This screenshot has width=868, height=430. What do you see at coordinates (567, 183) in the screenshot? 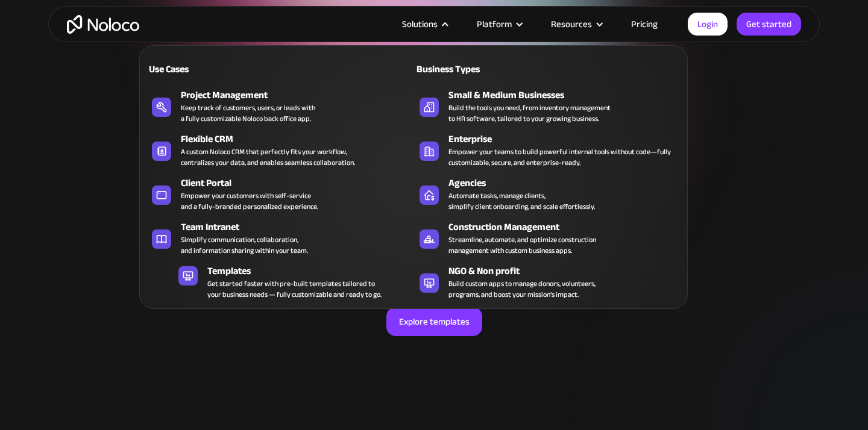
I see `div: Agencies` at bounding box center [567, 183].